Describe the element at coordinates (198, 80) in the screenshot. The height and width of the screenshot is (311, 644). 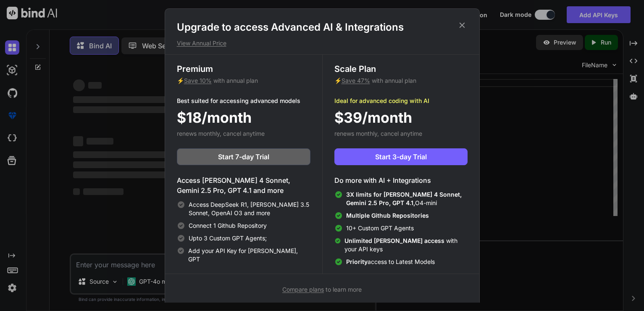
I see `span: Save 10%` at that location.